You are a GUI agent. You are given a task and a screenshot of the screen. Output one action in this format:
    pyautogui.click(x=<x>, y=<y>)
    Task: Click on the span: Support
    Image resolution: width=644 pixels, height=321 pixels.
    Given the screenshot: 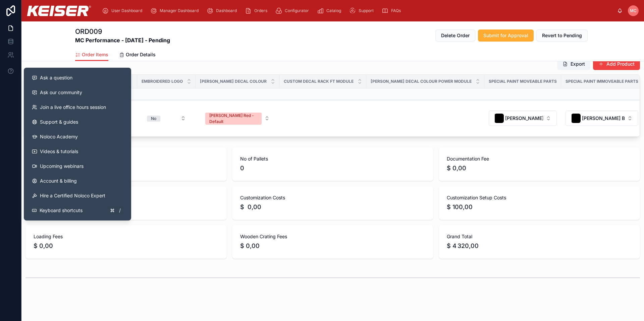 What is the action you would take?
    pyautogui.click(x=366, y=10)
    